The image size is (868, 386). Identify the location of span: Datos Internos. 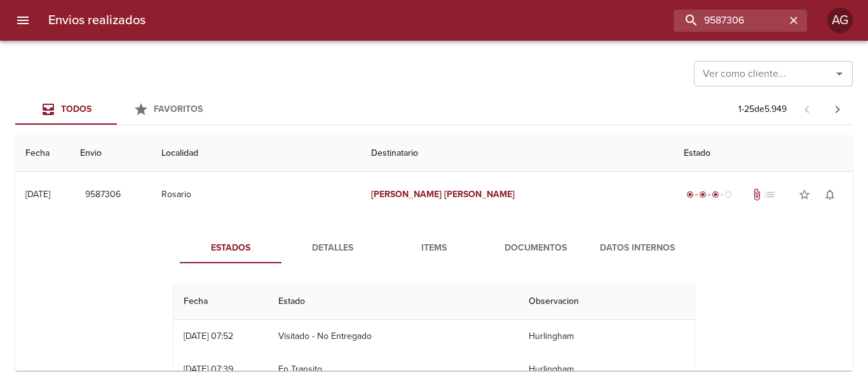
(638, 248).